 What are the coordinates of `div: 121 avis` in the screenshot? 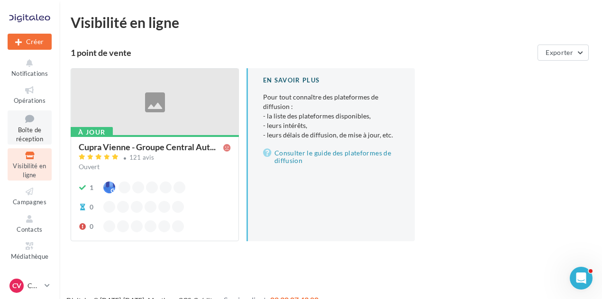 It's located at (142, 157).